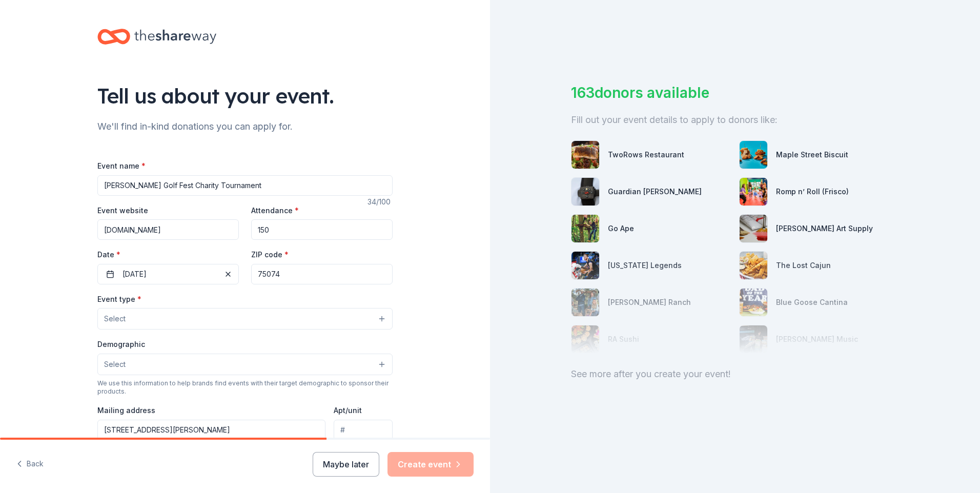  Describe the element at coordinates (621, 228) in the screenshot. I see `div: Go Ape` at that location.